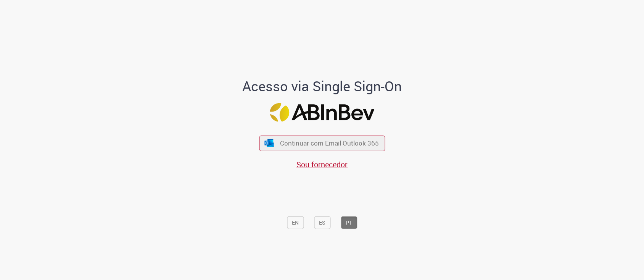  I want to click on button: ícone Azure/Microsoft 360 Continuar com Email Outlook 365, so click(322, 143).